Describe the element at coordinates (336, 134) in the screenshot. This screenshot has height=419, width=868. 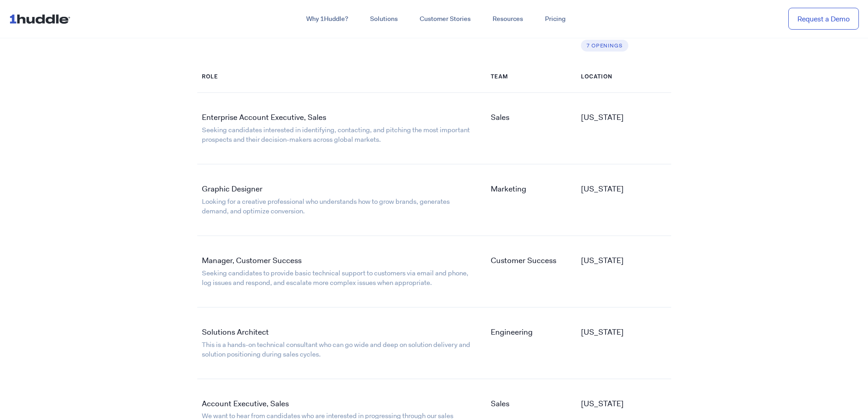
I see `a: Seeking candidates interested in identifying, contacting, and pitching the most important prospec...` at that location.